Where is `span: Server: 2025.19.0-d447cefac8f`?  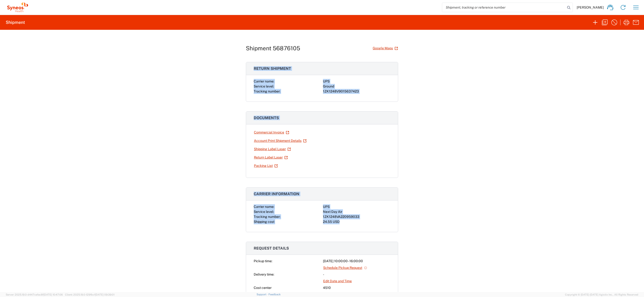 span: Server: 2025.19.0-d447cefac8f is located at coordinates (34, 295).